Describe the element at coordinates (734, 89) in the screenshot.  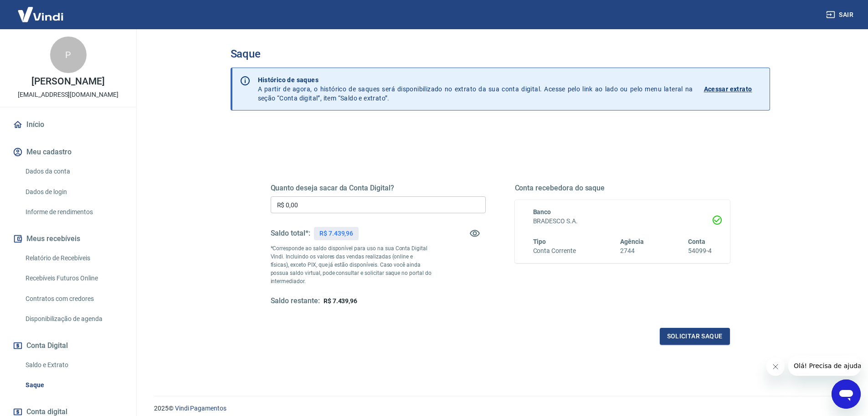
I see `a: Acessar extrato` at that location.